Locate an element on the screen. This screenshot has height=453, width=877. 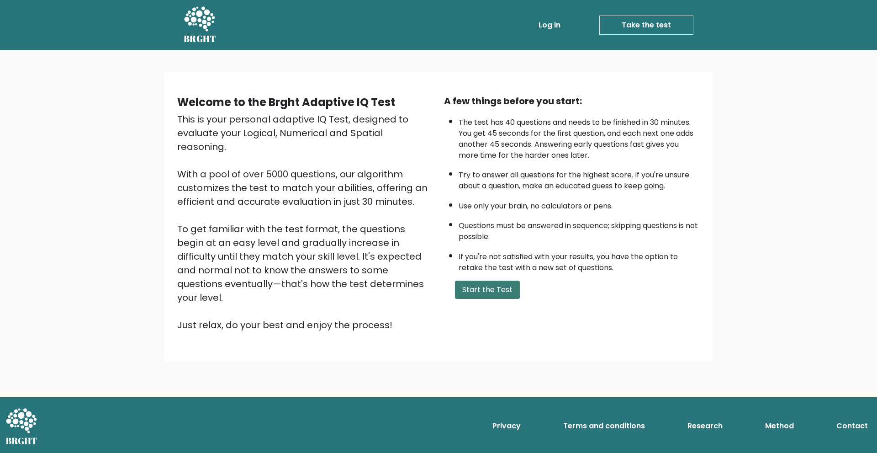
button: Start the Test is located at coordinates (487, 290).